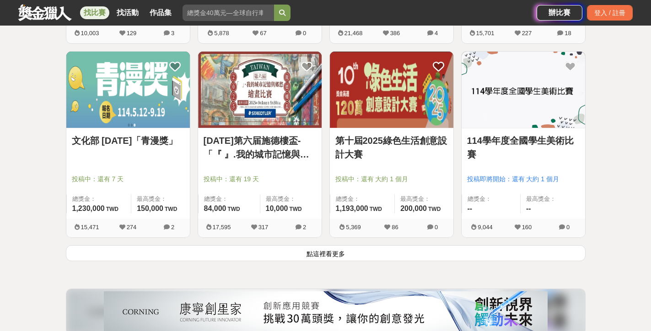 The image size is (651, 331). Describe the element at coordinates (128, 179) in the screenshot. I see `span: 投稿中：還有 7 天` at that location.